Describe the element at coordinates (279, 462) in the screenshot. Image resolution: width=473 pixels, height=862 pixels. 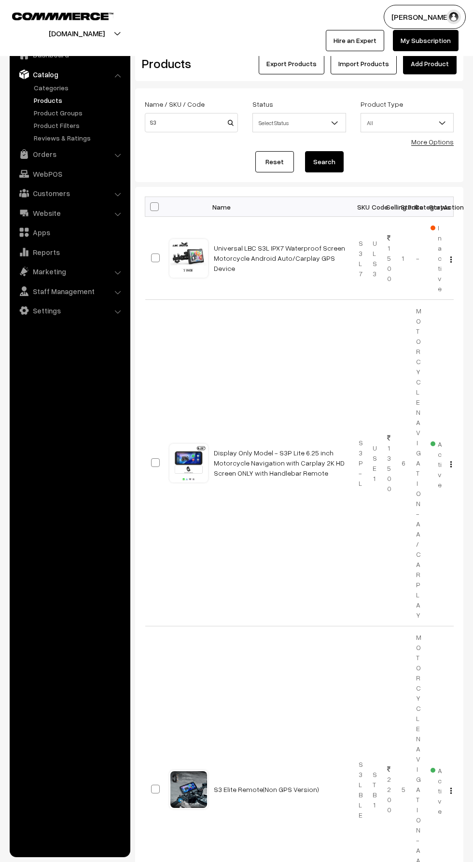
I see `a: Display Only Model - S3P Lite 6.25 inch Motorcycle Navigation with Carplay 2K HD Screen ONLY with...` at that location.